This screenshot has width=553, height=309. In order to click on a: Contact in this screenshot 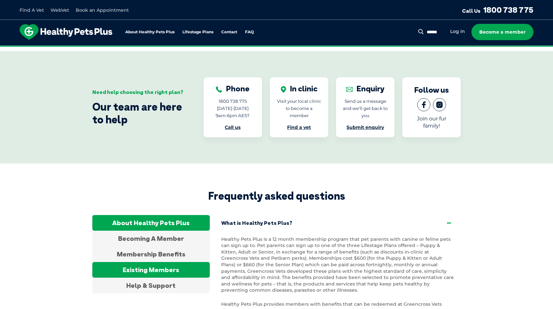, I will do `click(229, 32)`.